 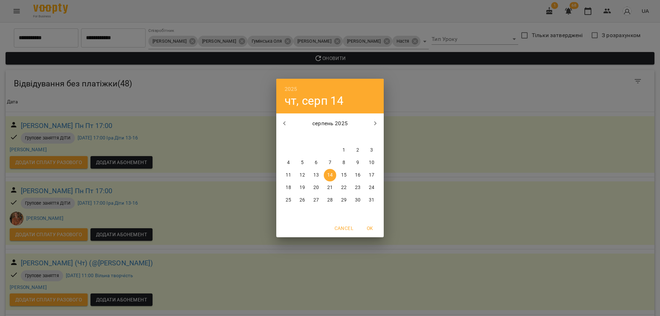 What do you see at coordinates (358, 163) in the screenshot?
I see `button: 9` at bounding box center [358, 163].